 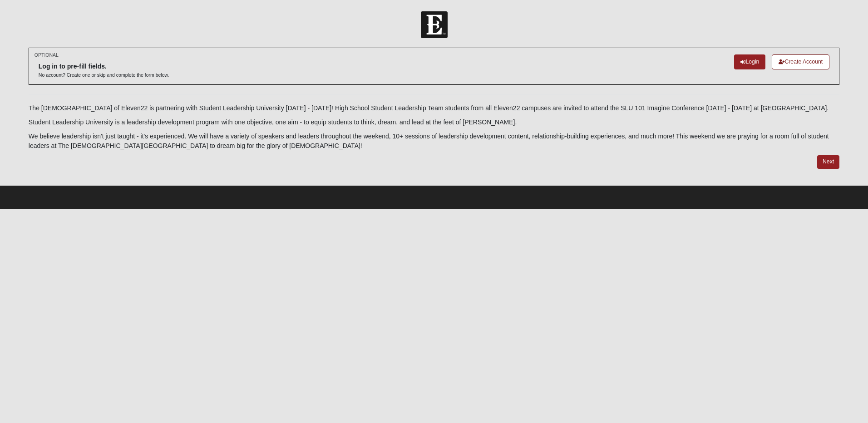 I want to click on a: Next, so click(x=828, y=162).